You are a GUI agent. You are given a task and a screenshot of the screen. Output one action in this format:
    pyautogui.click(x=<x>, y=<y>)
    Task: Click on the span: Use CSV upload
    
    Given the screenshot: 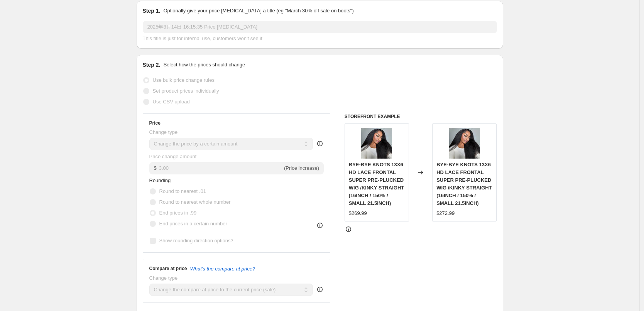 What is the action you would take?
    pyautogui.click(x=171, y=102)
    